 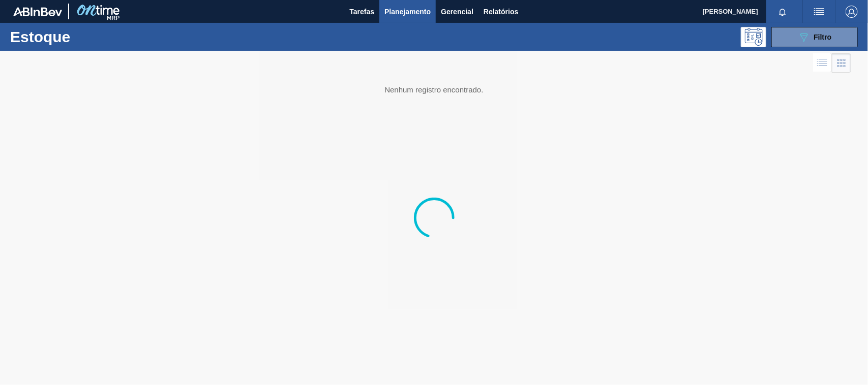 I want to click on div: Pogramando: nenhum usuário selecionado, so click(x=753, y=37).